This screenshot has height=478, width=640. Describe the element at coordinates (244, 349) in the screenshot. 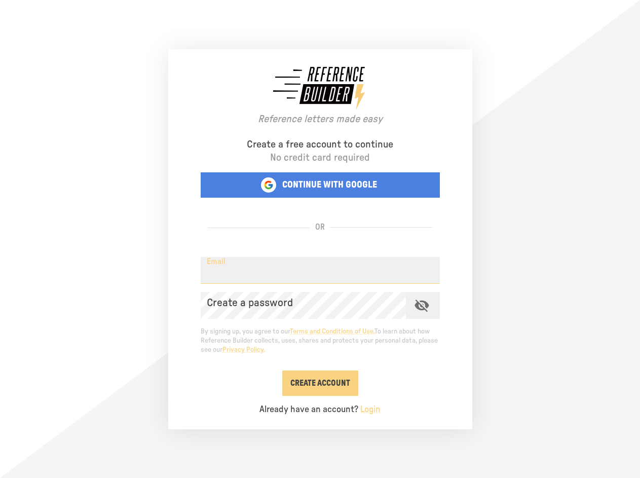

I see `a: Privacy Policy.` at that location.